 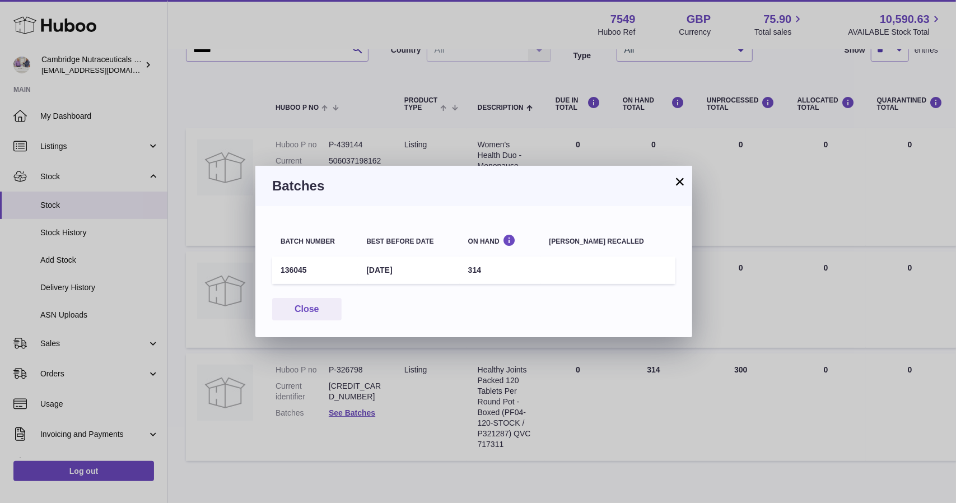 What do you see at coordinates (408, 241) in the screenshot?
I see `div: Best before date` at bounding box center [408, 241].